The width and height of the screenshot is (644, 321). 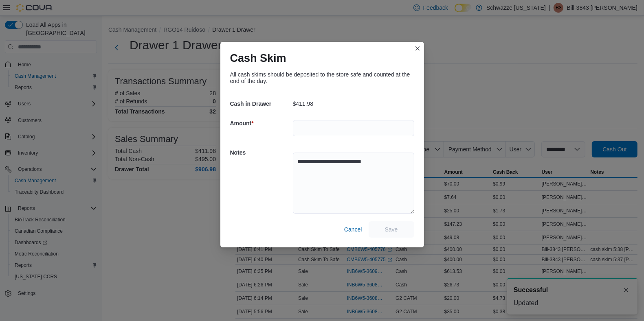 I want to click on h5: Notes, so click(x=261, y=153).